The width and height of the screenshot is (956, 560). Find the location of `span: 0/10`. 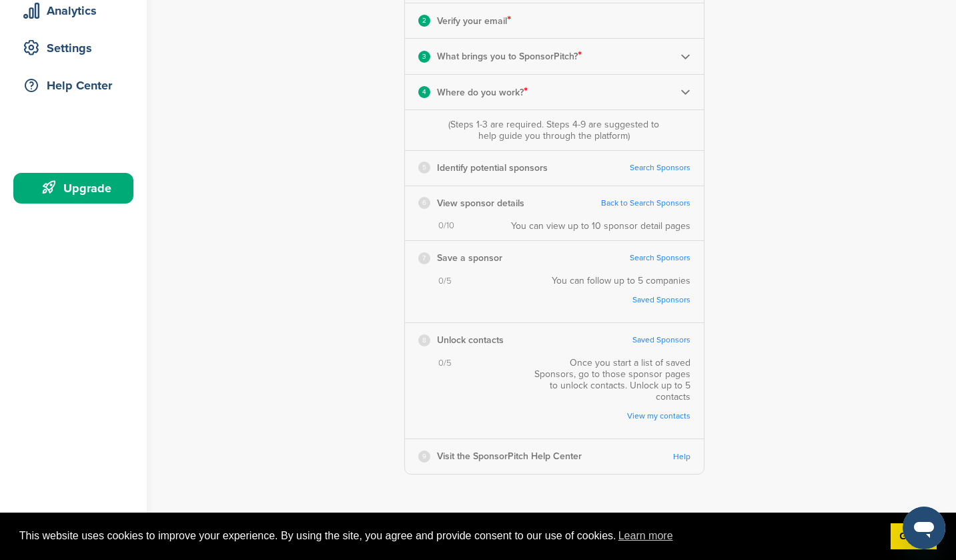

span: 0/10 is located at coordinates (446, 226).